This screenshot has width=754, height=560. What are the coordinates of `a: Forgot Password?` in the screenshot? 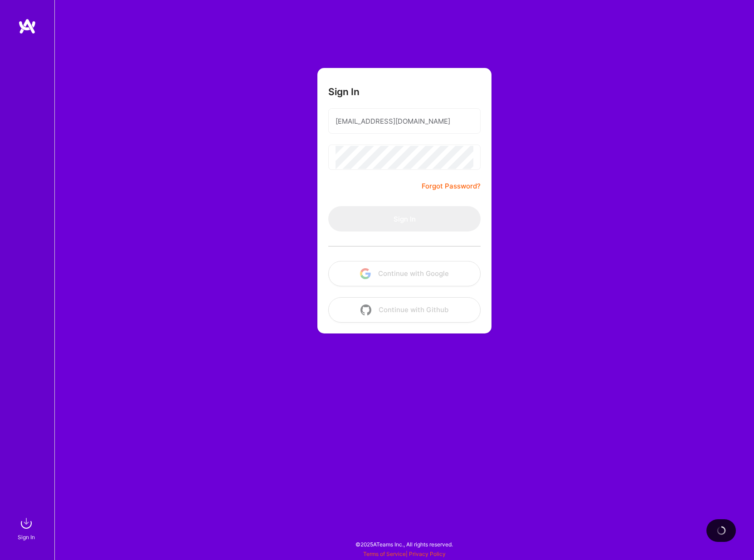 It's located at (451, 186).